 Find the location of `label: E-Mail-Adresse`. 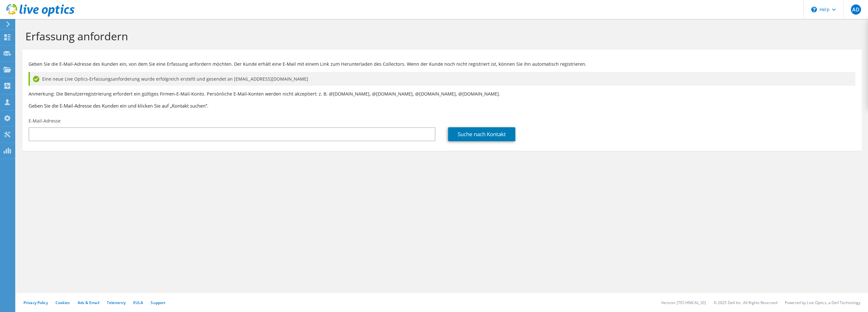

label: E-Mail-Adresse is located at coordinates (44, 121).